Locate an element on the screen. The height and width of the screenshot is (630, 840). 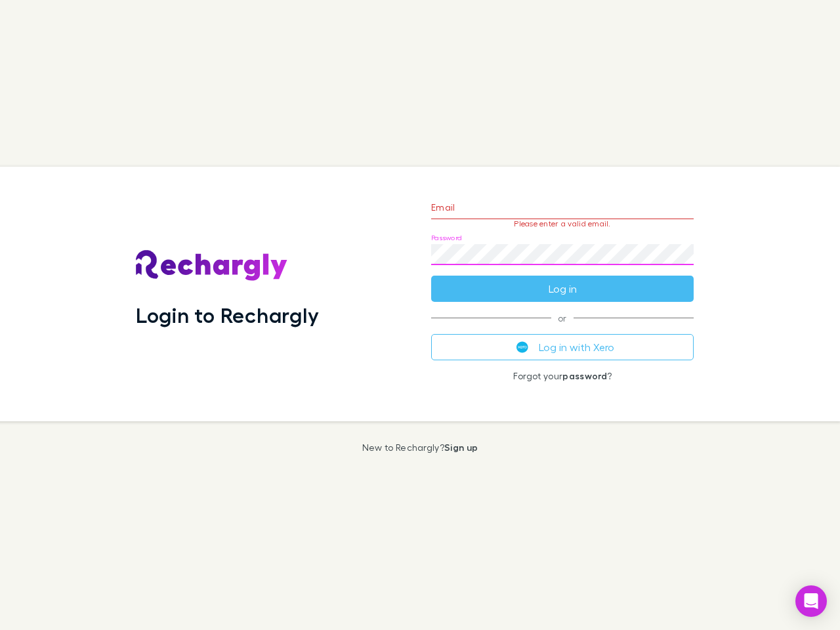
div: Open Intercom Messenger is located at coordinates (811, 602).